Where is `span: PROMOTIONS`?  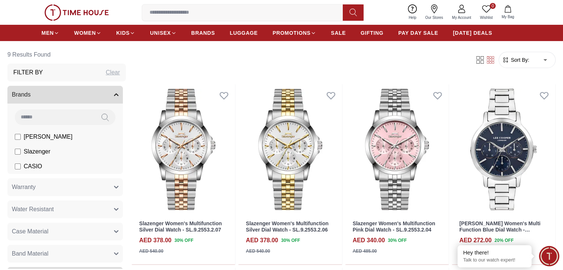 span: PROMOTIONS is located at coordinates (291, 33).